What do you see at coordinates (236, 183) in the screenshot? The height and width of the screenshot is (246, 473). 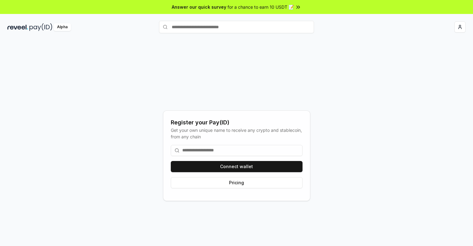 I see `button: Pricing` at bounding box center [236, 183].